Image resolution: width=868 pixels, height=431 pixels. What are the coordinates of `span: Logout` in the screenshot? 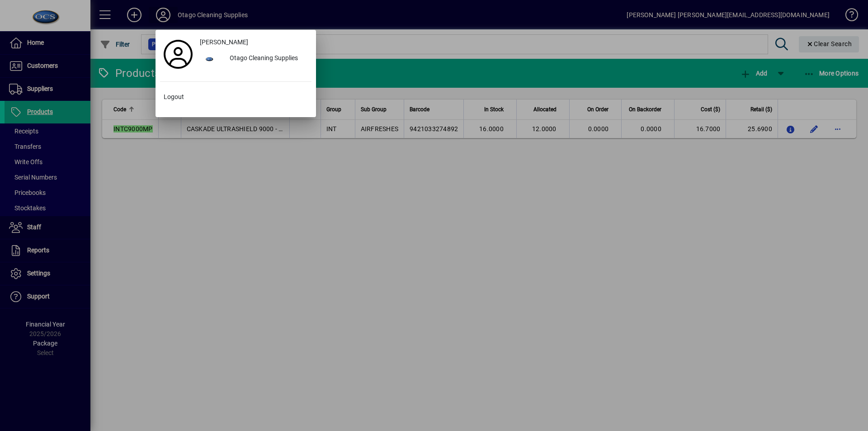 It's located at (173, 97).